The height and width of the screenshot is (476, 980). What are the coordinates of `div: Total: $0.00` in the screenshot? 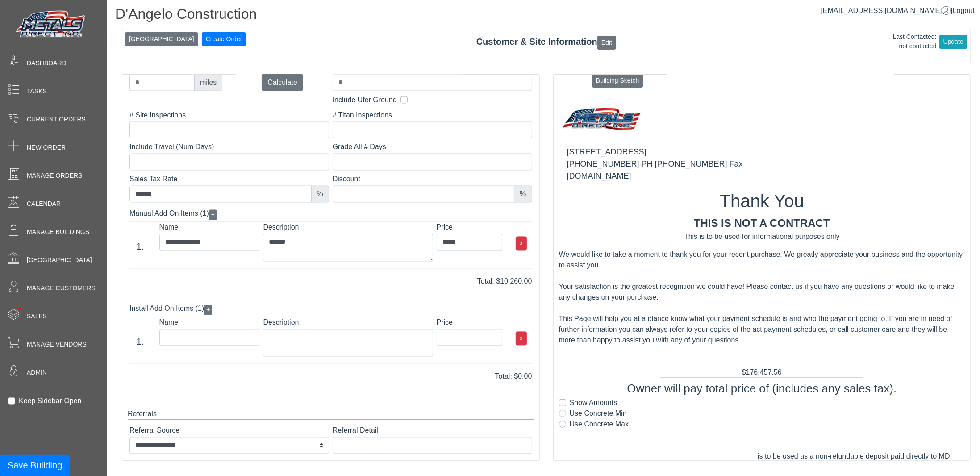 It's located at (331, 377).